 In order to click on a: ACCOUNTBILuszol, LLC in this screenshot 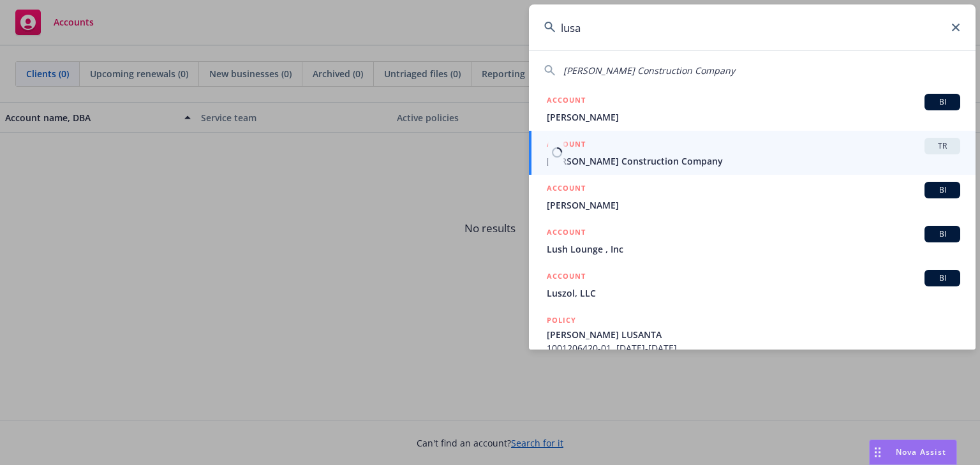, I will do `click(752, 284)`.